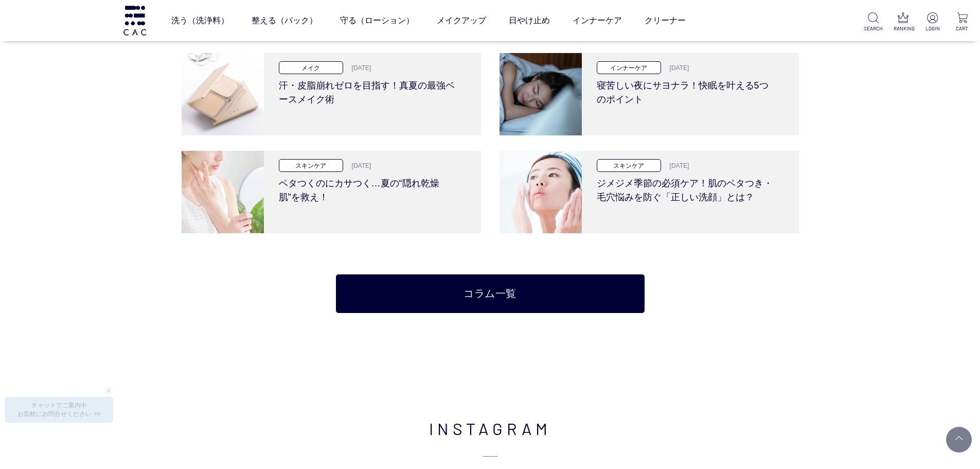 The width and height of the screenshot is (980, 469). I want to click on p: LOGIN, so click(932, 29).